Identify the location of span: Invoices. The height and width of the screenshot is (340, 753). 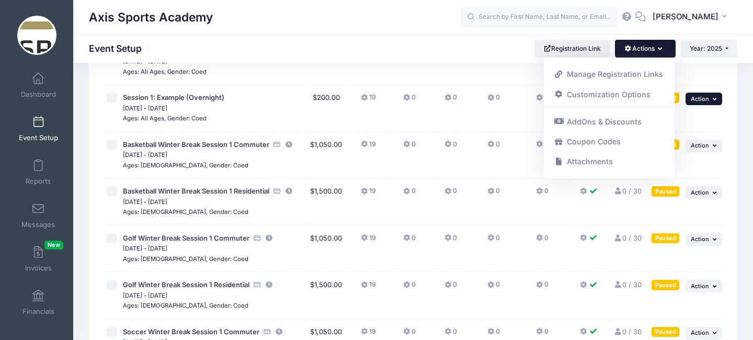
(38, 268).